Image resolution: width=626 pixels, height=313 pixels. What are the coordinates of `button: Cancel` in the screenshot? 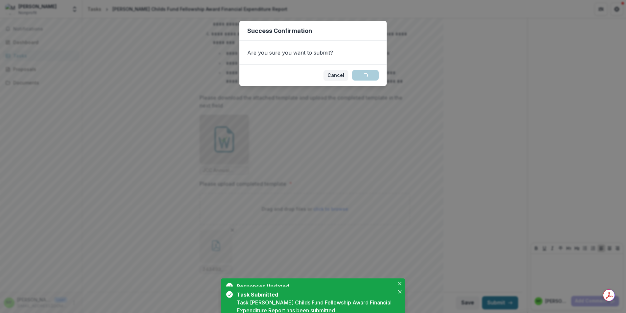 It's located at (336, 75).